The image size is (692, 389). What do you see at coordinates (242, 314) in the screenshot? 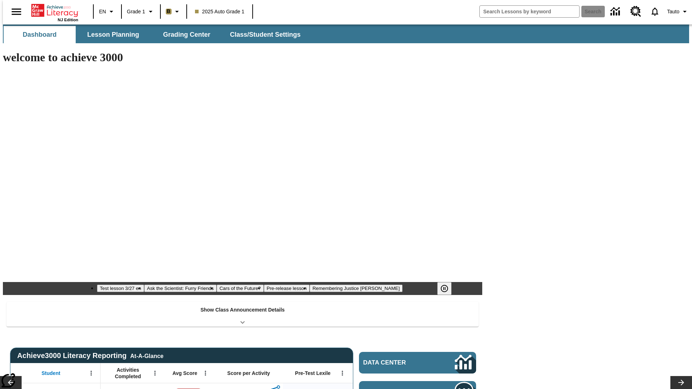
I see `div: Show Class Announcement Details` at bounding box center [242, 314].